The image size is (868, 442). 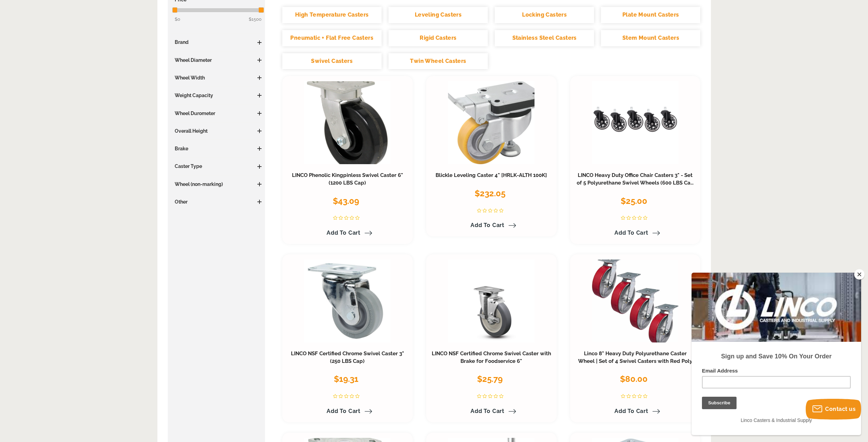 I want to click on h3: Wheel Durometer, so click(x=217, y=113).